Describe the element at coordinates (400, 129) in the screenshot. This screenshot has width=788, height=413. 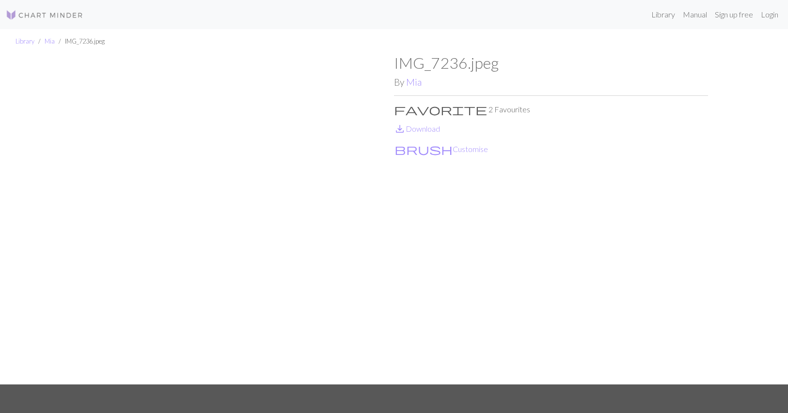
I see `span: save_alt` at that location.